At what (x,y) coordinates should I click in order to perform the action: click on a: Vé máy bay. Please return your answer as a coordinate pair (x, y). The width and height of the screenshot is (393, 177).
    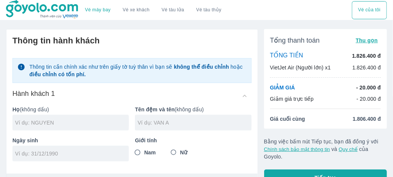
    Looking at the image, I should click on (98, 10).